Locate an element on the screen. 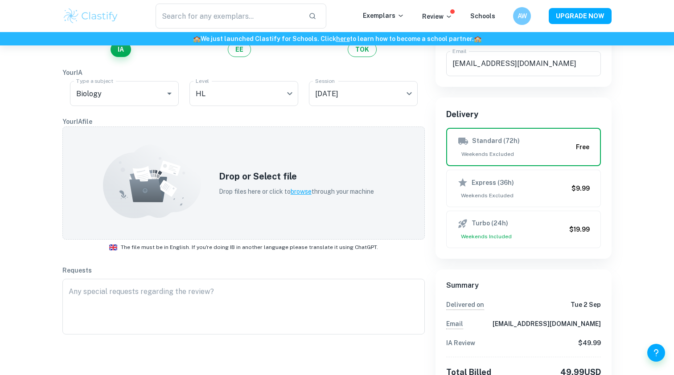 The height and width of the screenshot is (375, 674). button: IA is located at coordinates (121, 49).